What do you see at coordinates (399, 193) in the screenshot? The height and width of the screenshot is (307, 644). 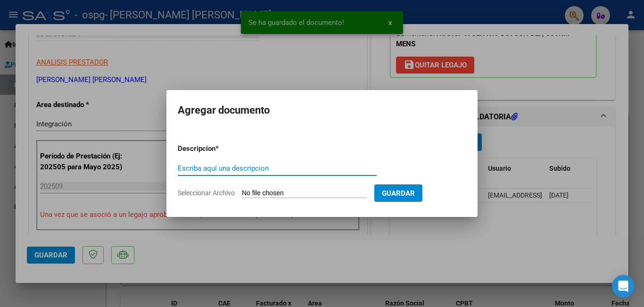 I see `span: Guardar` at bounding box center [399, 193].